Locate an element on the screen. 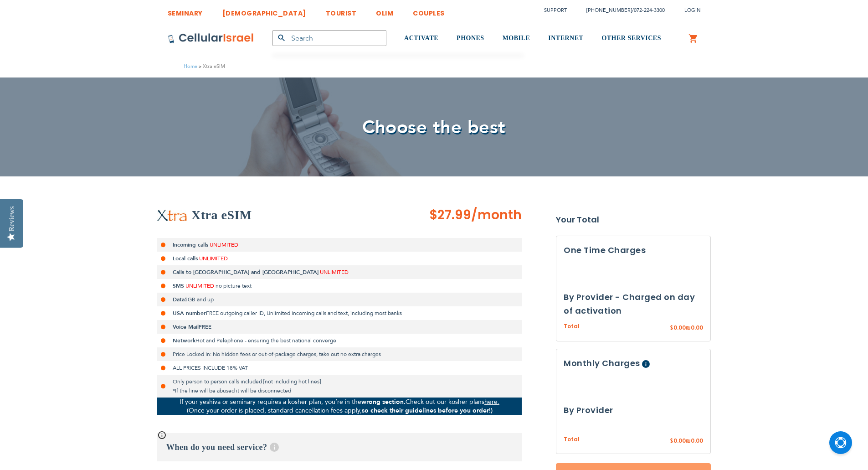 Image resolution: width=868 pixels, height=470 pixels. strong: Network is located at coordinates (184, 340).